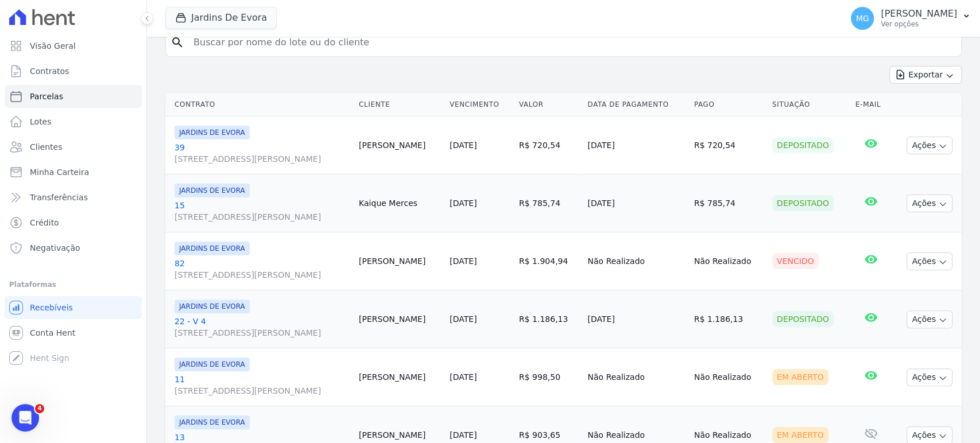  I want to click on a: Clientes, so click(73, 147).